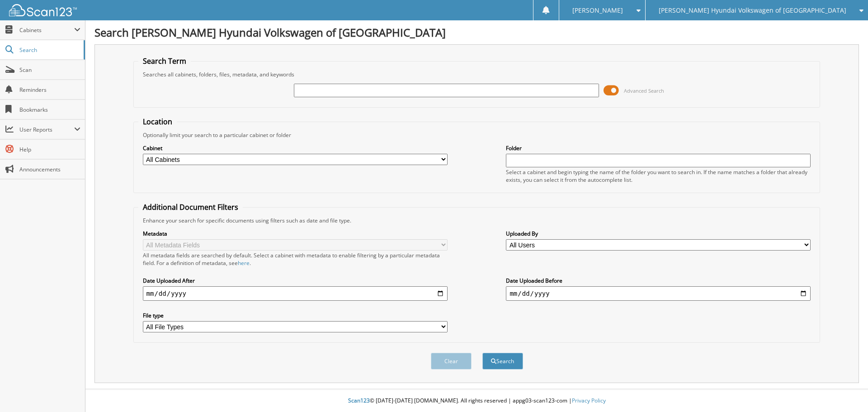 This screenshot has height=412, width=868. What do you see at coordinates (191, 207) in the screenshot?
I see `legend: Additional Document Filters` at bounding box center [191, 207].